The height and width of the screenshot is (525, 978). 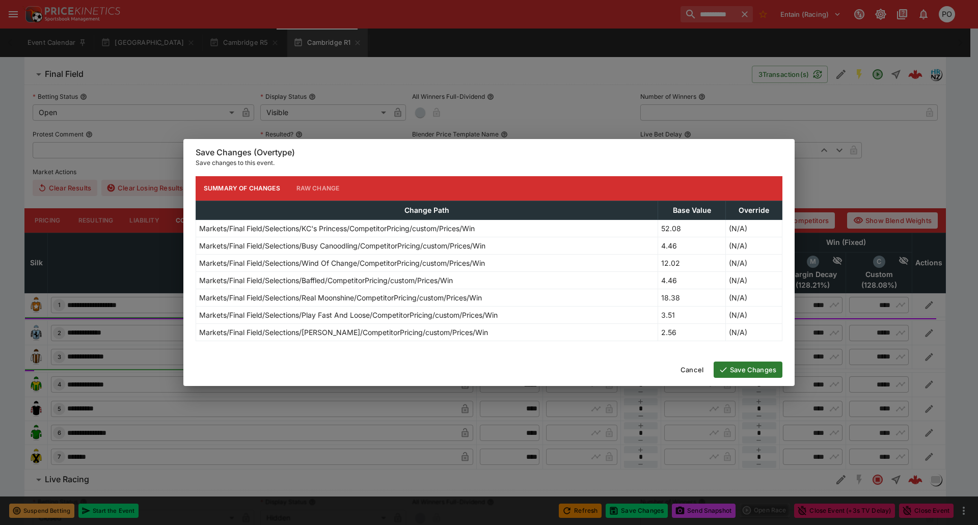 I want to click on p: Markets/Final Field/Selections/KC's Princess/CompetitorPricing/custom/Prices/Win, so click(x=337, y=228).